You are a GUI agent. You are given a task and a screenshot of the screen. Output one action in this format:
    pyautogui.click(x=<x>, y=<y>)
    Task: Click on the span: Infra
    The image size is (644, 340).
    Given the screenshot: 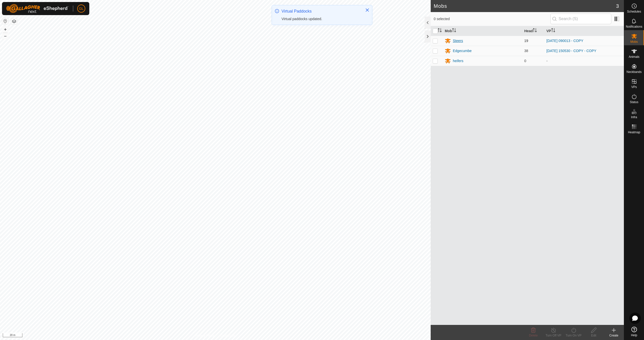 What is the action you would take?
    pyautogui.click(x=634, y=117)
    